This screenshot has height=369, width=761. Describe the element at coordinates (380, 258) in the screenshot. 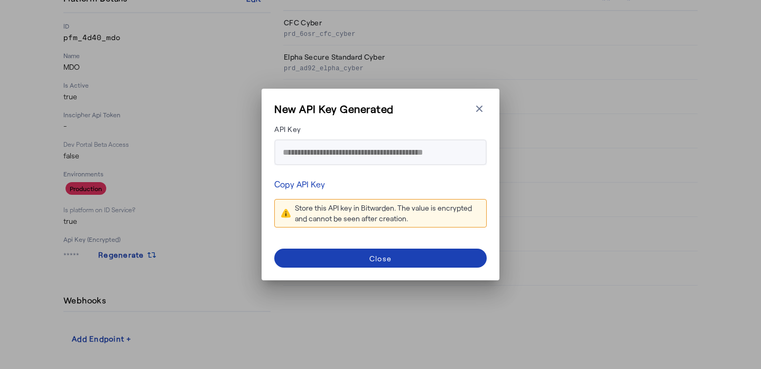

I see `button: Close` at that location.